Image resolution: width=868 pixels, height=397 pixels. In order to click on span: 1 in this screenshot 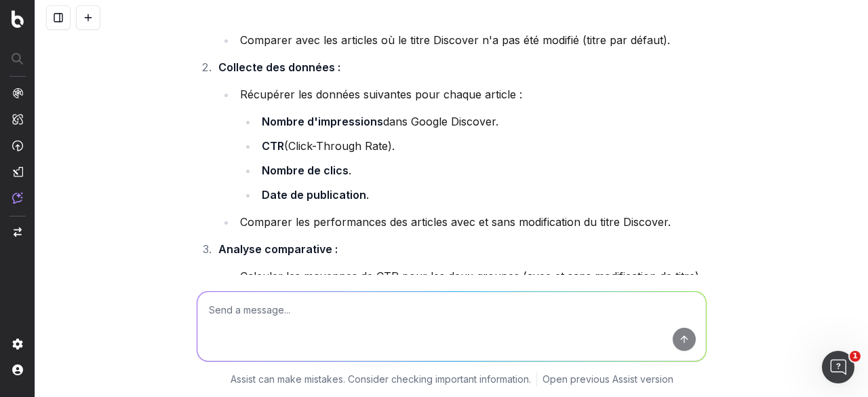, I will do `click(855, 356)`.